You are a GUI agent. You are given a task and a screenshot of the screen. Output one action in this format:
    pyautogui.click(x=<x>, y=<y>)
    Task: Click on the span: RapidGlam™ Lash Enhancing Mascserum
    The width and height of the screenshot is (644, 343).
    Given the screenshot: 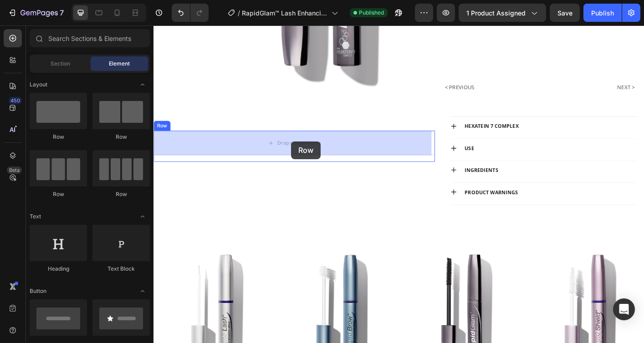 What is the action you would take?
    pyautogui.click(x=285, y=13)
    